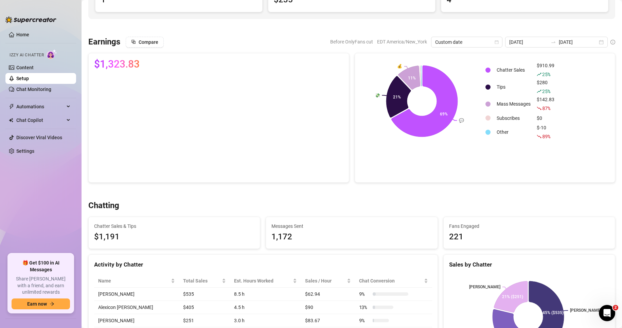  What do you see at coordinates (546, 132) in the screenshot?
I see `div: $-10` at bounding box center [546, 132].